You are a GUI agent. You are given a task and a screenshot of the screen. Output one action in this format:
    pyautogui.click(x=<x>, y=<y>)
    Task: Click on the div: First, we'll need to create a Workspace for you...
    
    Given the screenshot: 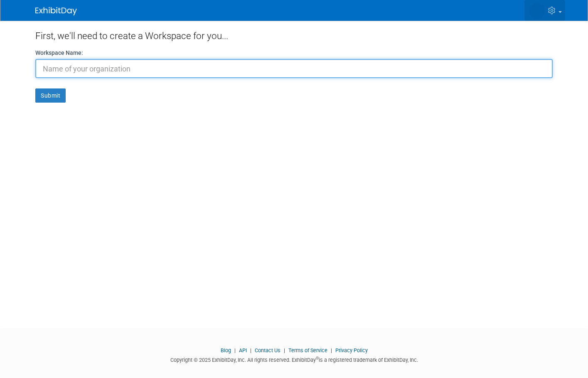 What is the action you would take?
    pyautogui.click(x=294, y=34)
    